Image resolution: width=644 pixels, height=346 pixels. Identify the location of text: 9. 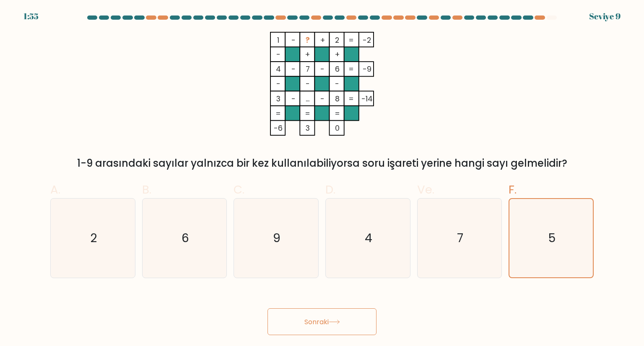
(277, 238).